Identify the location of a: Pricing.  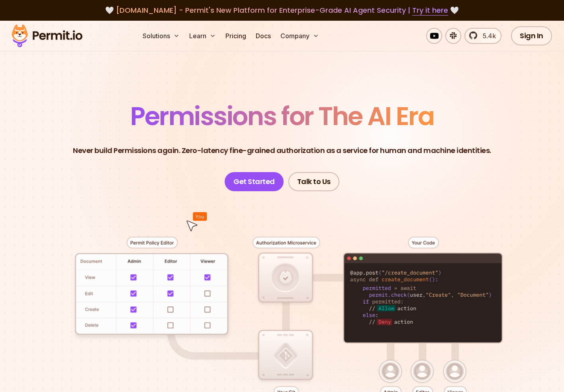
(235, 36).